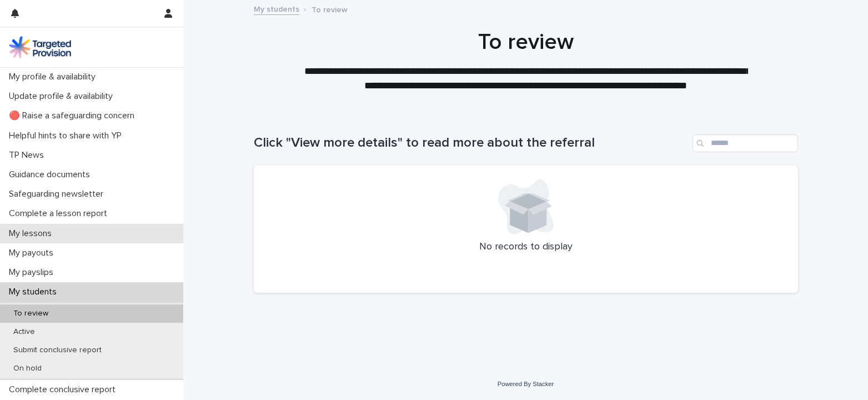  I want to click on p: Active, so click(24, 331).